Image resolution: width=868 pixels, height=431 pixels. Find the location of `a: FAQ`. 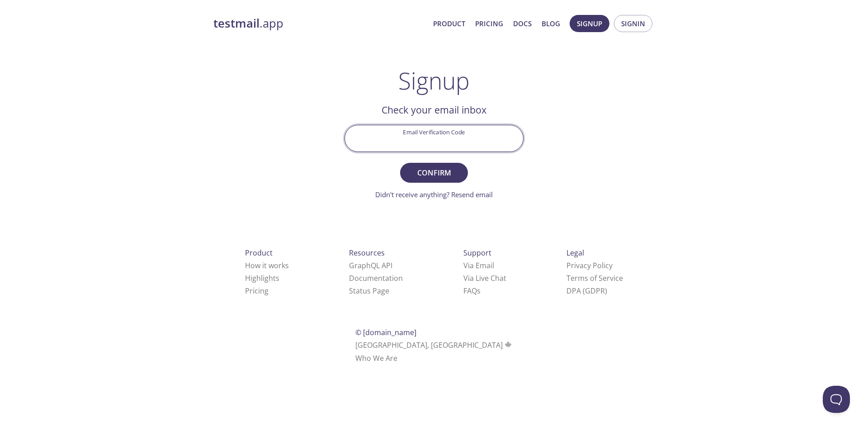

a: FAQ is located at coordinates (472, 291).